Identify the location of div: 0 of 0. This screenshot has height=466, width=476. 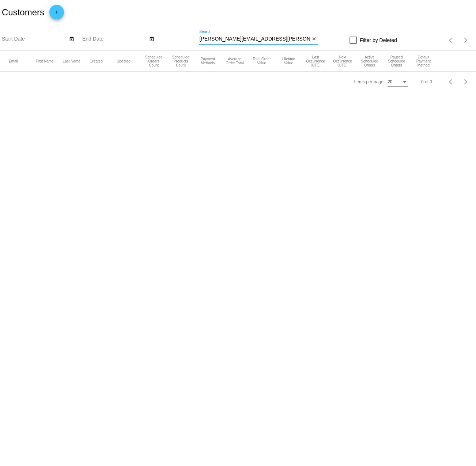
(426, 82).